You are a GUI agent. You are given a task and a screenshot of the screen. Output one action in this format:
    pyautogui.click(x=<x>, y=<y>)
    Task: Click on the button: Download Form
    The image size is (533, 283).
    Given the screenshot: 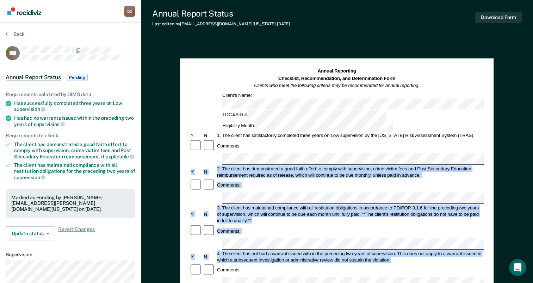 What is the action you would take?
    pyautogui.click(x=499, y=17)
    